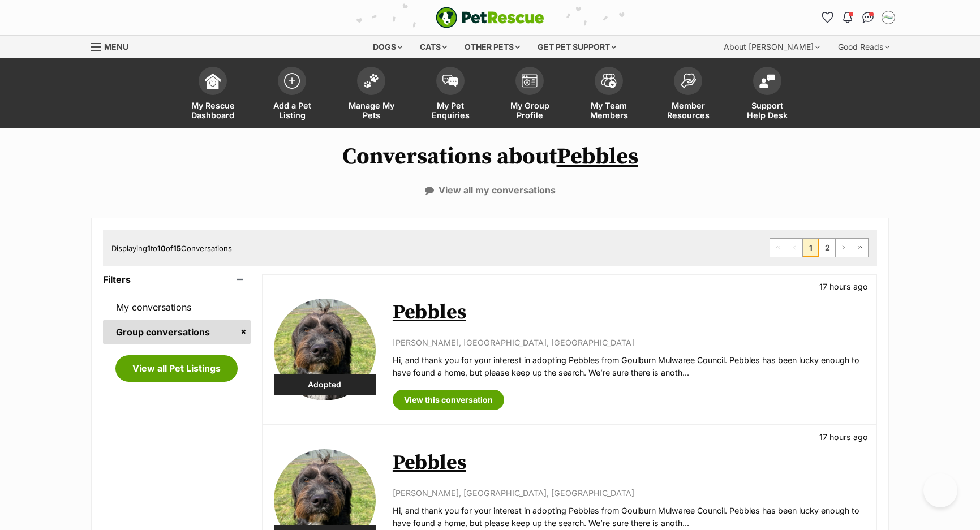  Describe the element at coordinates (795, 248) in the screenshot. I see `span: Previous page` at that location.